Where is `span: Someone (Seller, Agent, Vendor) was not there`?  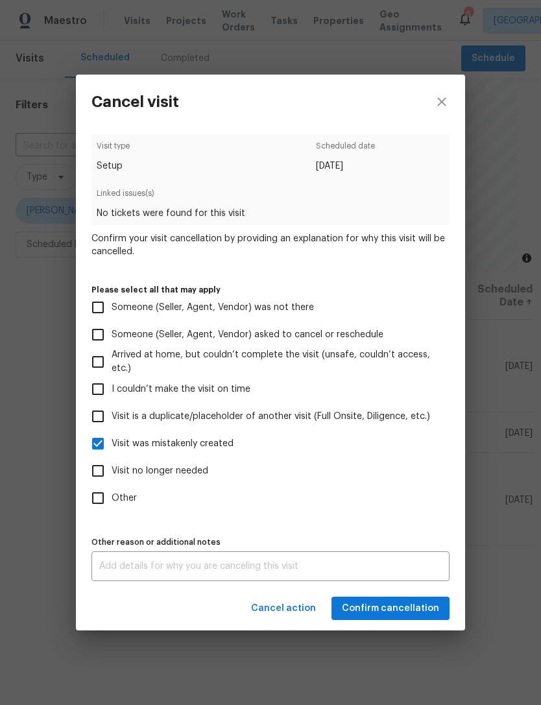 span: Someone (Seller, Agent, Vendor) was not there is located at coordinates (213, 307).